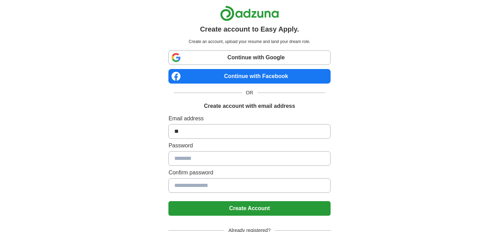 Image resolution: width=499 pixels, height=232 pixels. I want to click on p: Create an account, upload your resume and land your dream role., so click(249, 42).